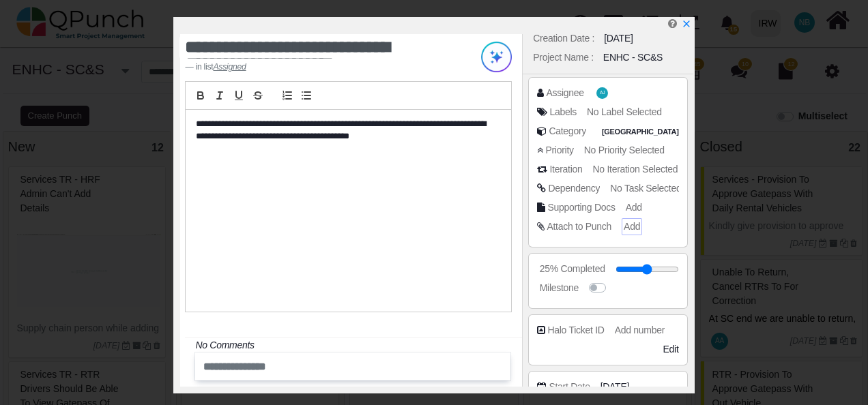  What do you see at coordinates (225, 345) in the screenshot?
I see `i: No Comments` at bounding box center [225, 345].